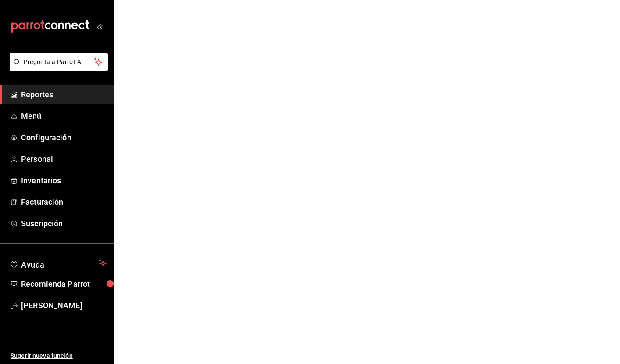 The width and height of the screenshot is (620, 364). I want to click on span: Inventarios, so click(63, 180).